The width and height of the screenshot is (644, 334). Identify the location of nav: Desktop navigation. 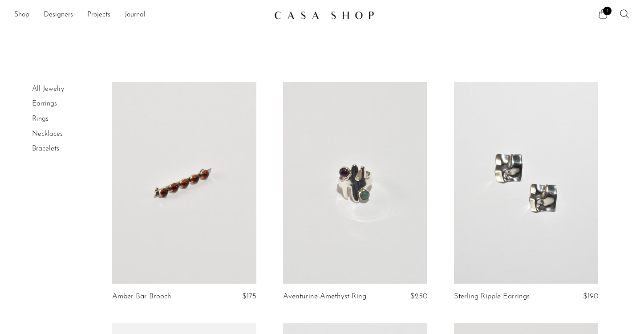
(141, 15).